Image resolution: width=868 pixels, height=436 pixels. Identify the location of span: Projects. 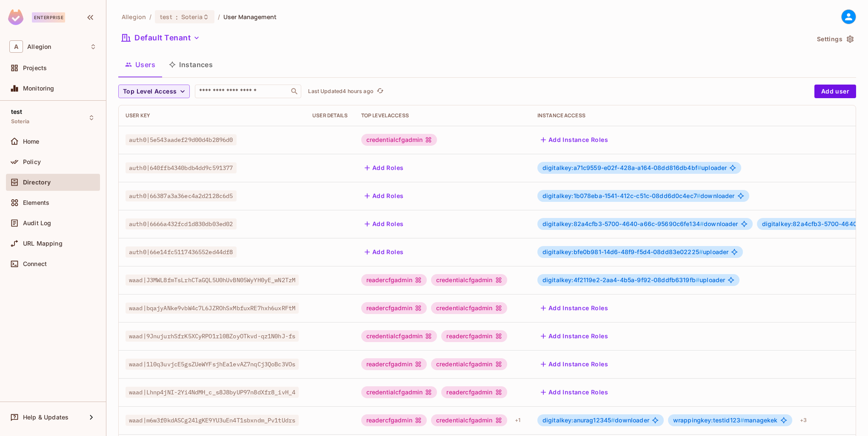
(35, 68).